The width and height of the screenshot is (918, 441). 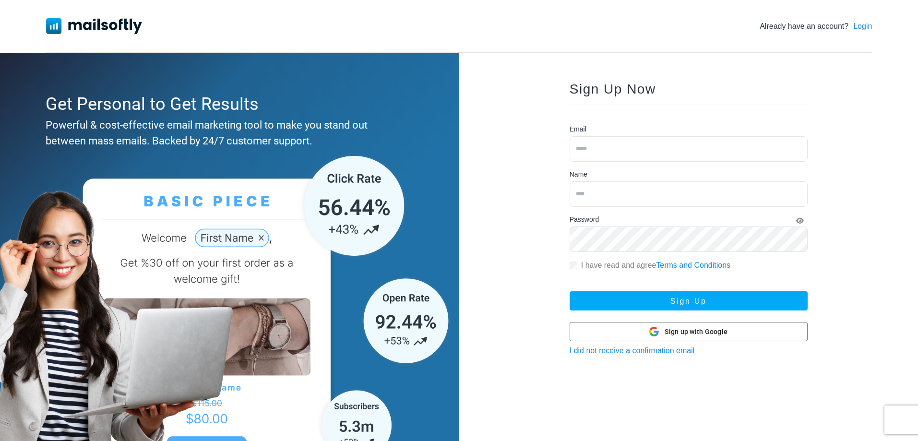 What do you see at coordinates (689, 332) in the screenshot?
I see `button: Sign up with Google` at bounding box center [689, 332].